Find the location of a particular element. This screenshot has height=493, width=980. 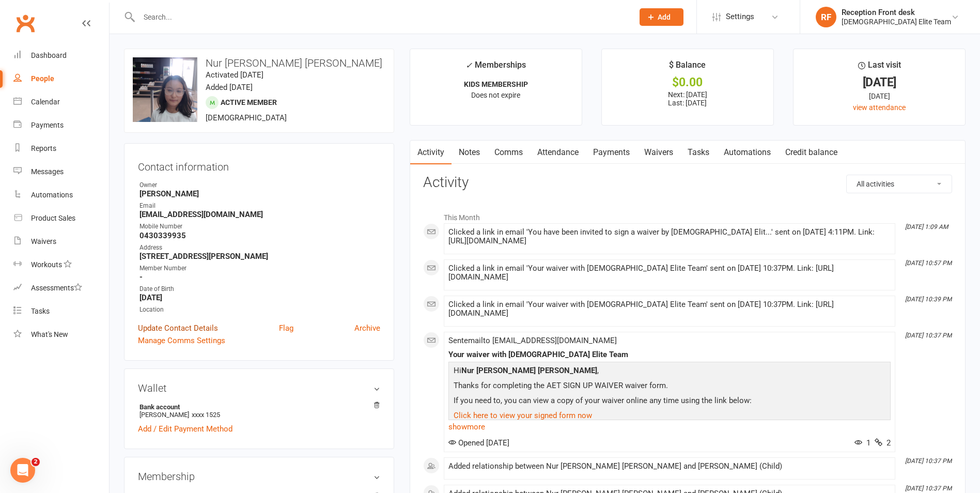

span: 1 is located at coordinates (862, 443).